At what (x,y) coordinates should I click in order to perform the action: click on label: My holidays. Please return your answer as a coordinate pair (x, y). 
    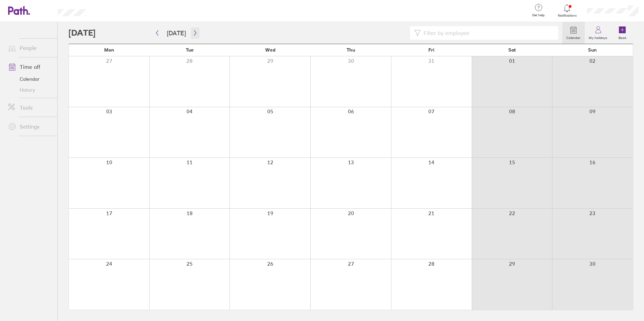
    Looking at the image, I should click on (598, 37).